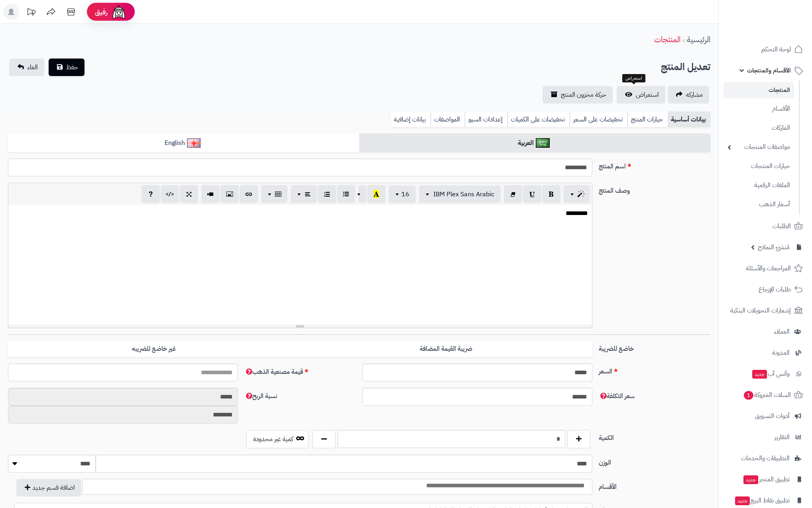  What do you see at coordinates (765, 416) in the screenshot?
I see `a: أدوات التسويق` at bounding box center [765, 416].